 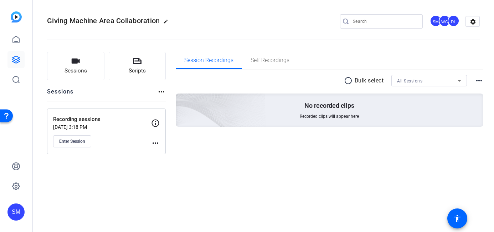 I want to click on span: Scripts, so click(x=137, y=71).